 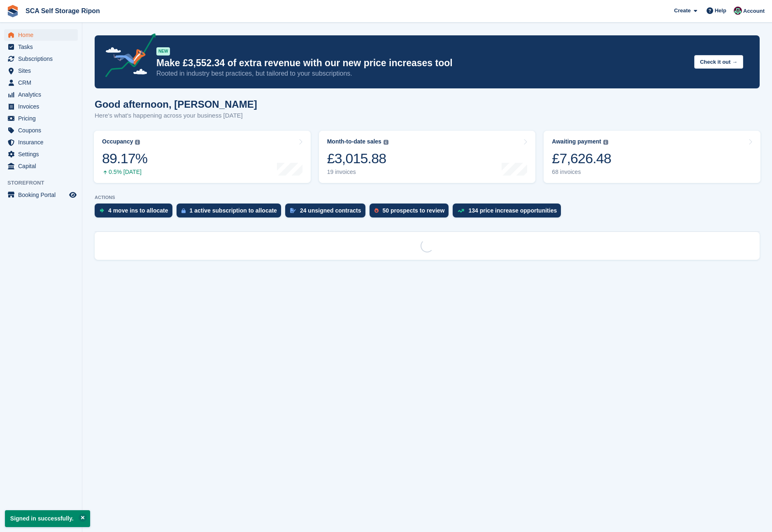 What do you see at coordinates (43, 94) in the screenshot?
I see `span: Analytics` at bounding box center [43, 94].